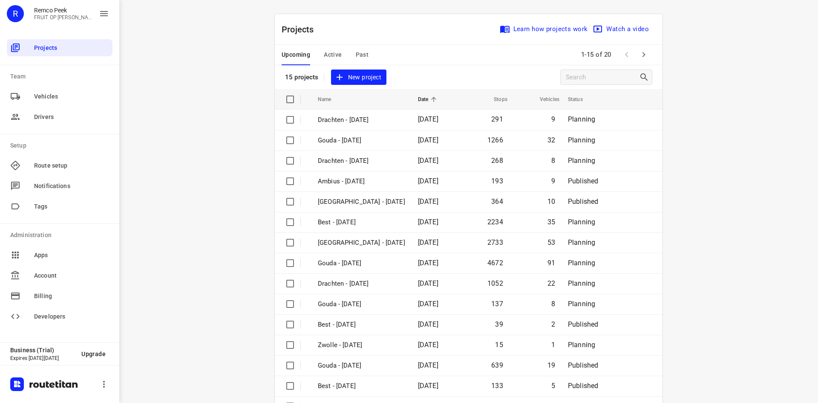 The height and width of the screenshot is (403, 818). Describe the element at coordinates (359, 77) in the screenshot. I see `span: New project` at that location.